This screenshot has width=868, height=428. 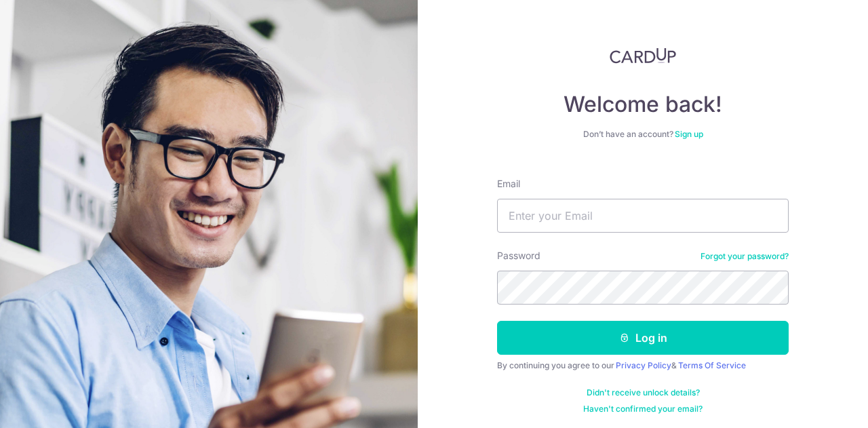 What do you see at coordinates (643, 365) in the screenshot?
I see `div: By continuing you agree to our &` at bounding box center [643, 365].